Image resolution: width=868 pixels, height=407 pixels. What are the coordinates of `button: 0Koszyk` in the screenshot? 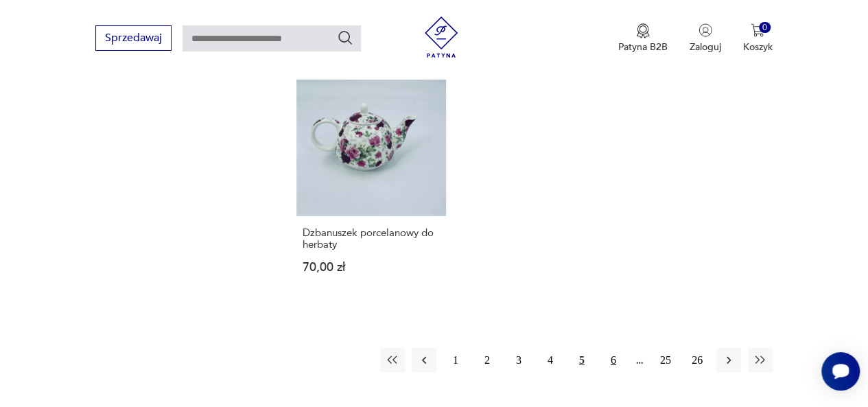 It's located at (757, 39).